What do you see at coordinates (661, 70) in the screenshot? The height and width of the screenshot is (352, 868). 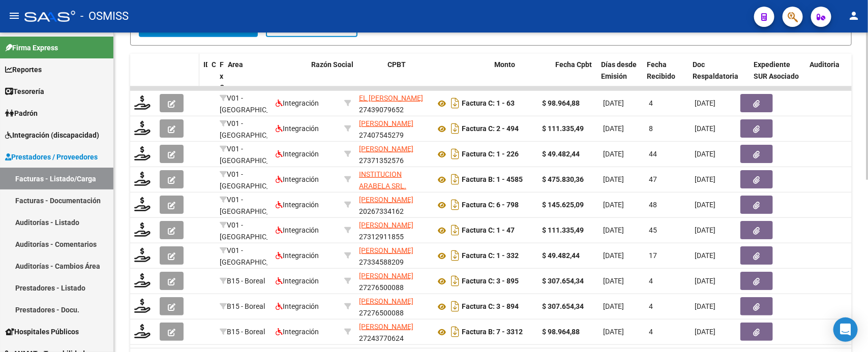 I see `span: Fecha Recibido` at bounding box center [661, 70].